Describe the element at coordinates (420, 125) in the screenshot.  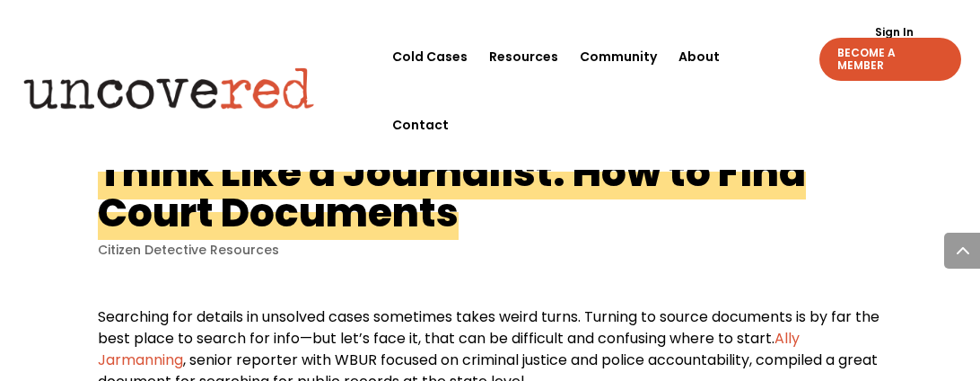
I see `a: Contact` at that location.